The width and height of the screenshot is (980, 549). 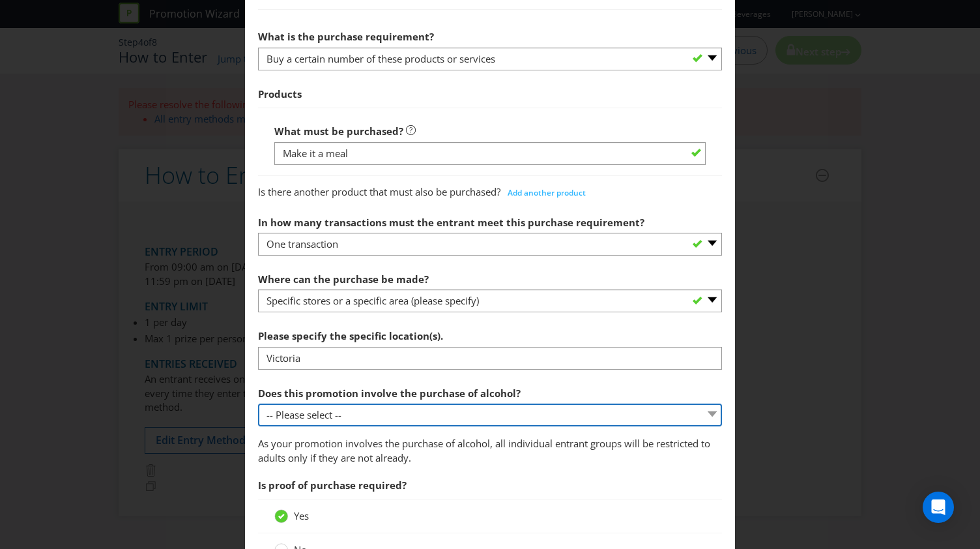 What do you see at coordinates (389, 393) in the screenshot?
I see `span: Does this promotion involve the purchase of alcohol?` at bounding box center [389, 393].